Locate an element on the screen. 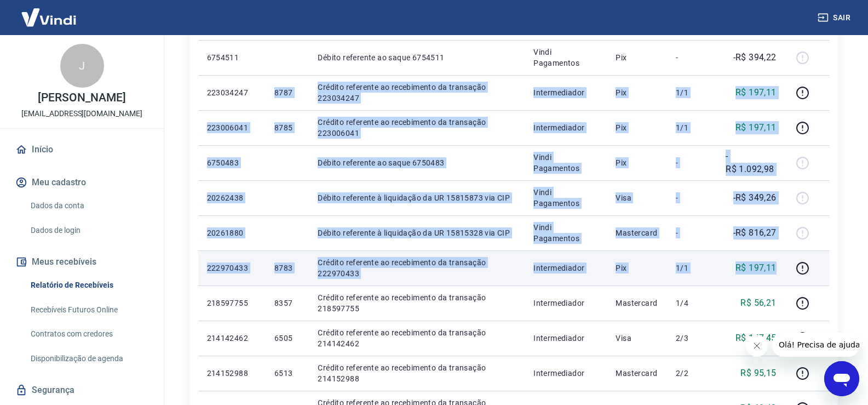  p: Crédito referente ao recebimento da transação 214152988 is located at coordinates (417, 373).